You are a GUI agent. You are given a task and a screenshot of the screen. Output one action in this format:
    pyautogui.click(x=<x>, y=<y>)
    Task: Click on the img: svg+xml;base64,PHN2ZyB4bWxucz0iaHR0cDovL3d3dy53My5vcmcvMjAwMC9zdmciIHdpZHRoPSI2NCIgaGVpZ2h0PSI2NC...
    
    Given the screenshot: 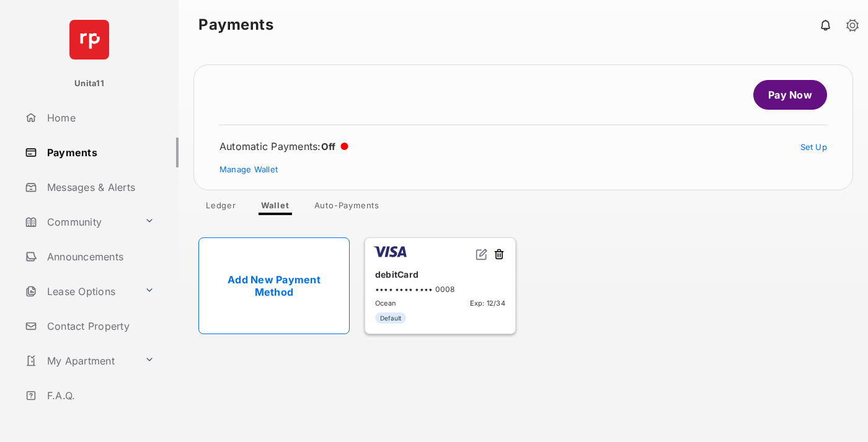 What is the action you would take?
    pyautogui.click(x=89, y=40)
    